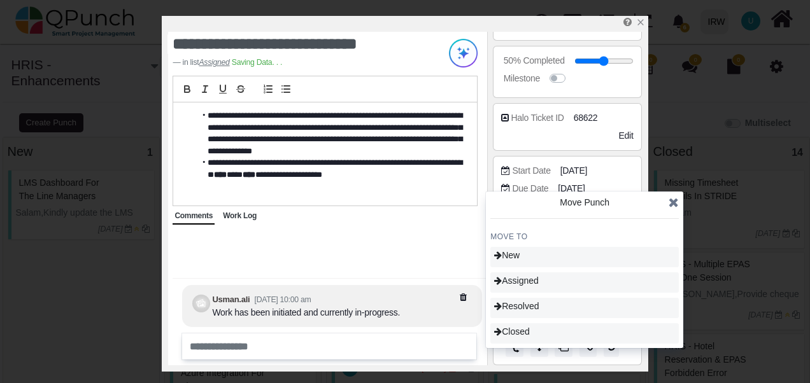  Describe the element at coordinates (214, 62) in the screenshot. I see `u: Assigned` at that location.